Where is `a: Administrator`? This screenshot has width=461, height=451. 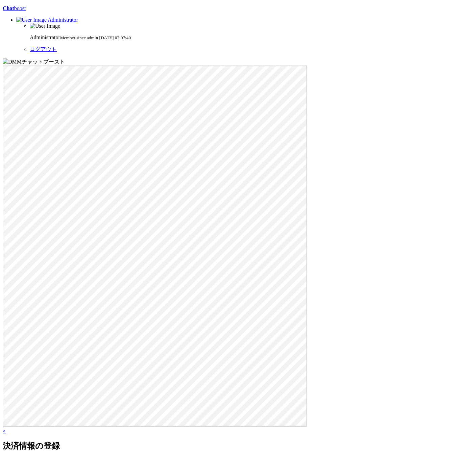
a: Administrator is located at coordinates (47, 20).